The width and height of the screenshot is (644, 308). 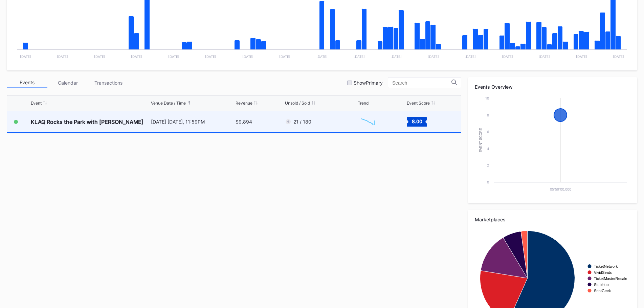 What do you see at coordinates (488, 115) in the screenshot?
I see `text: 8` at bounding box center [488, 115].